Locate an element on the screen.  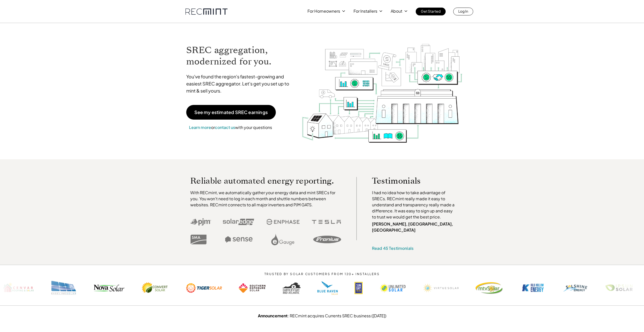
a: Read 45 Testimonials is located at coordinates (393, 248).